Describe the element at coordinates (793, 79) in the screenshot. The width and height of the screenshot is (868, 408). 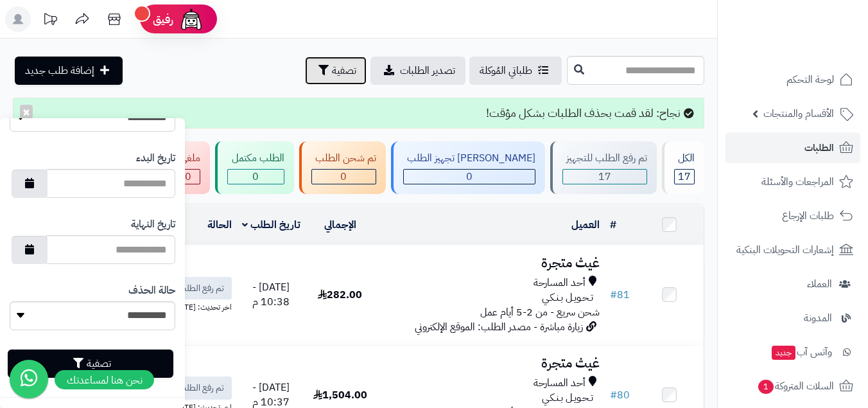
I see `a: لوحة التحكم` at that location.